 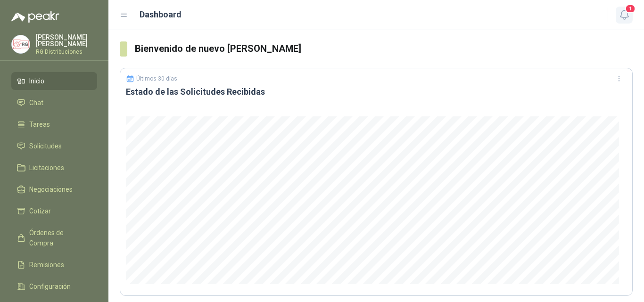 I want to click on span: 1, so click(x=630, y=8).